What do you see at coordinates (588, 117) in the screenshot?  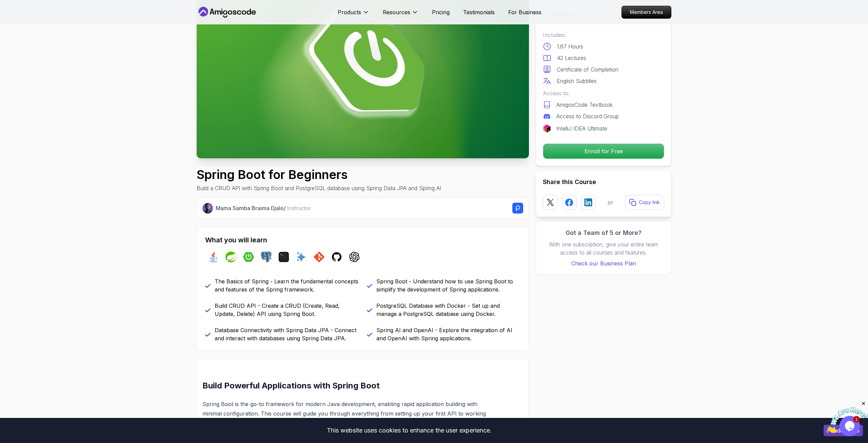 I see `p: Access to Discord Group` at bounding box center [588, 117].